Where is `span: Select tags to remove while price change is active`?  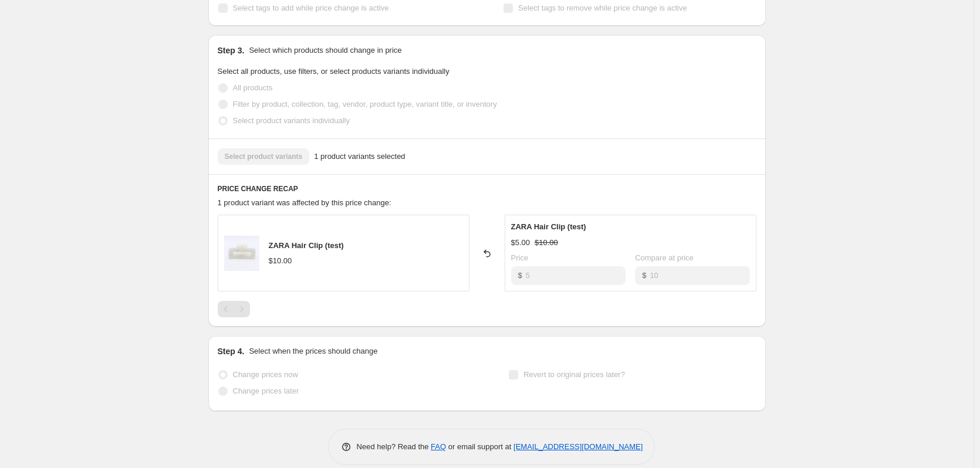 span: Select tags to remove while price change is active is located at coordinates (603, 8).